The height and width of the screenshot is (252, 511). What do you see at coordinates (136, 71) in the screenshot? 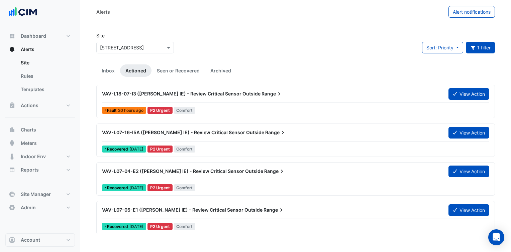
I see `a: Actioned` at bounding box center [136, 71].